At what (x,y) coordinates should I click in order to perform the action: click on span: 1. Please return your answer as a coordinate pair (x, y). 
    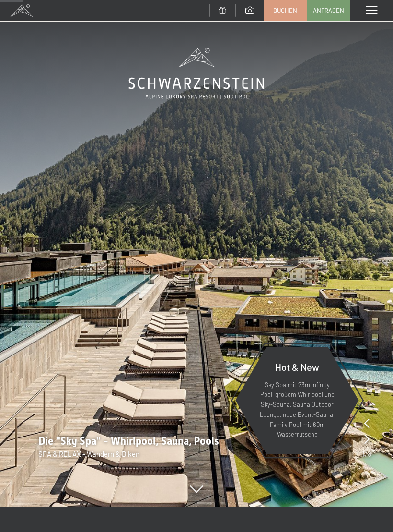
    Looking at the image, I should click on (364, 454).